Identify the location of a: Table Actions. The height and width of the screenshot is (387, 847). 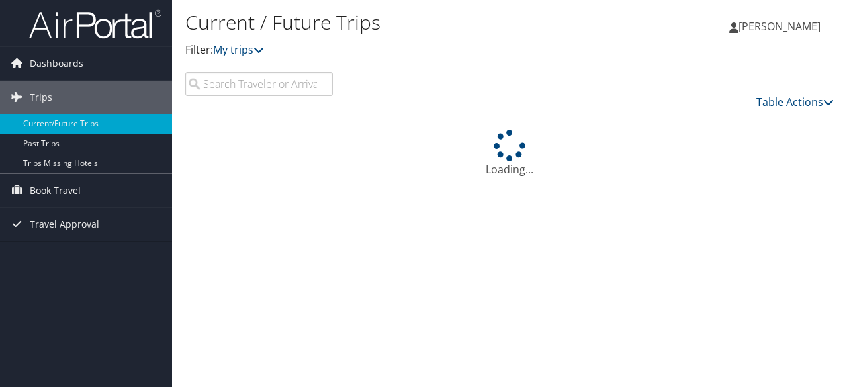
(795, 102).